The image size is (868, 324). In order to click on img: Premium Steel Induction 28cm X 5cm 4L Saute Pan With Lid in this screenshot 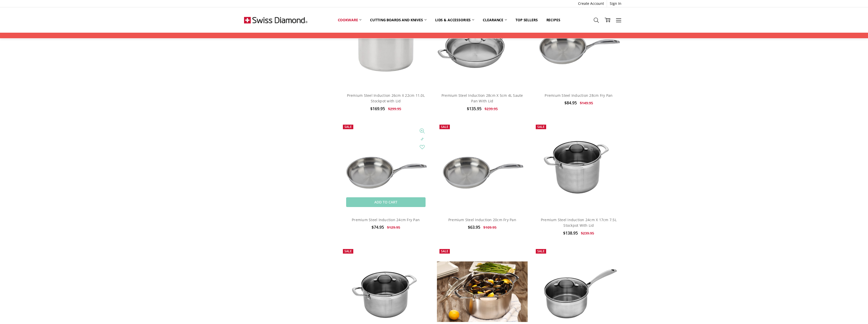, I will do `click(482, 43)`.